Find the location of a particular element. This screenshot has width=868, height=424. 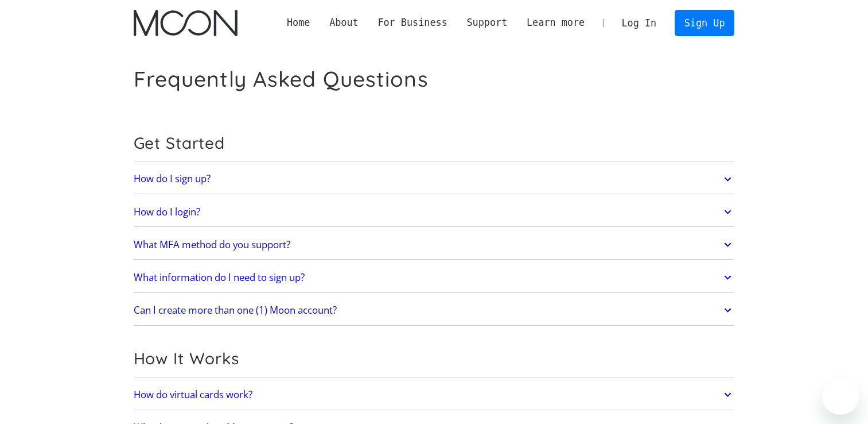

a: What information do I need to sign up? is located at coordinates (434, 277).